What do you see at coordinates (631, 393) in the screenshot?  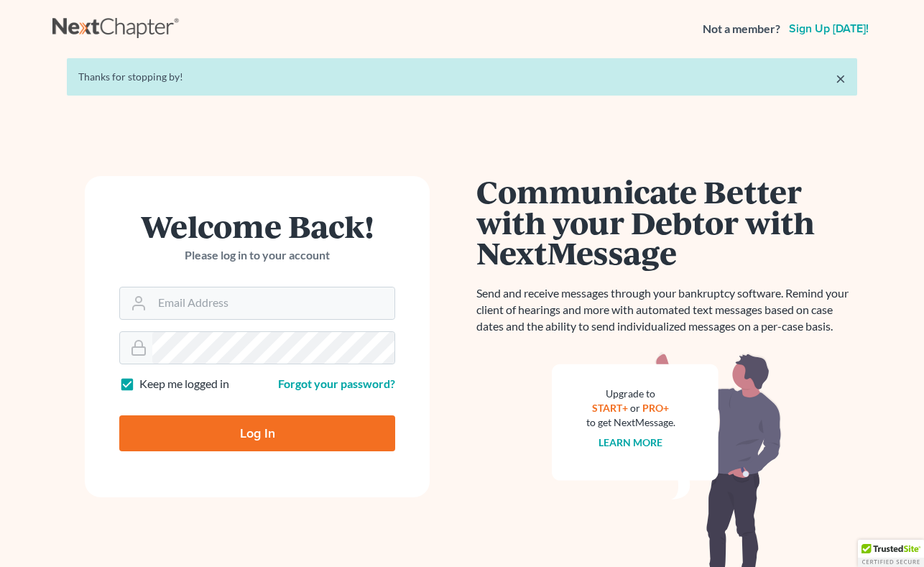 I see `div: Upgrade to` at bounding box center [631, 393].